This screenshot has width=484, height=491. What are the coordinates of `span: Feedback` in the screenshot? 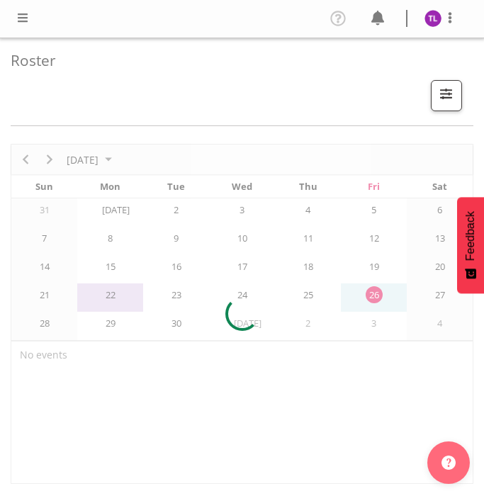 It's located at (470, 236).